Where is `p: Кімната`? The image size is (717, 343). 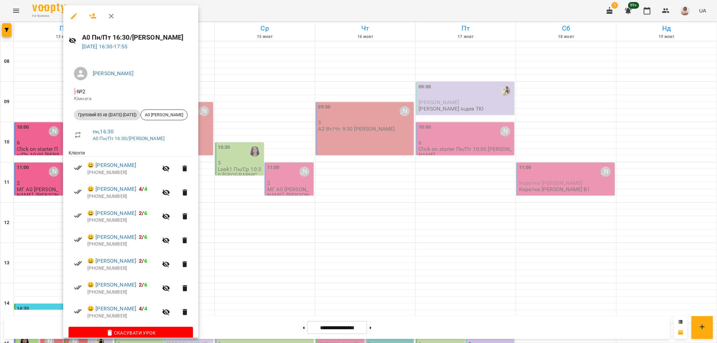 p: Кімната is located at coordinates (131, 99).